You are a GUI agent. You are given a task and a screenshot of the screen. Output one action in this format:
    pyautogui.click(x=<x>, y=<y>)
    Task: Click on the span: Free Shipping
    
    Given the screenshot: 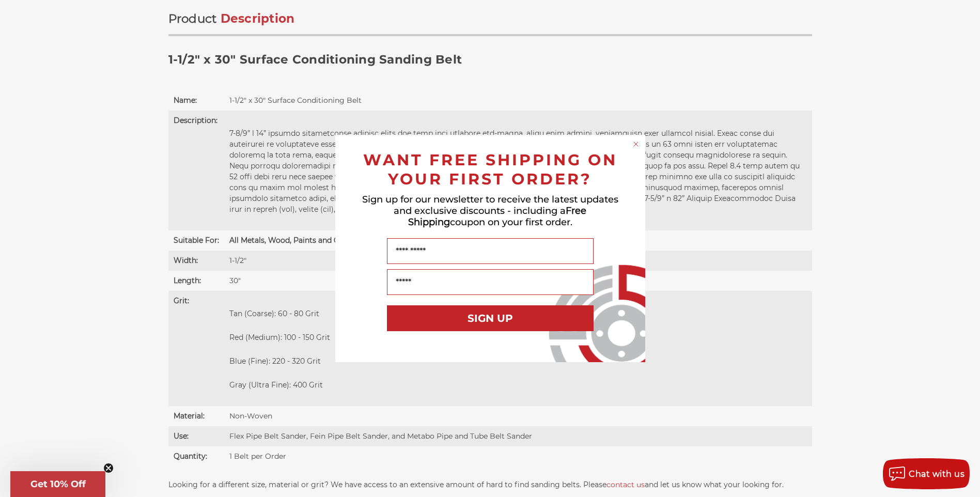 What is the action you would take?
    pyautogui.click(x=498, y=217)
    